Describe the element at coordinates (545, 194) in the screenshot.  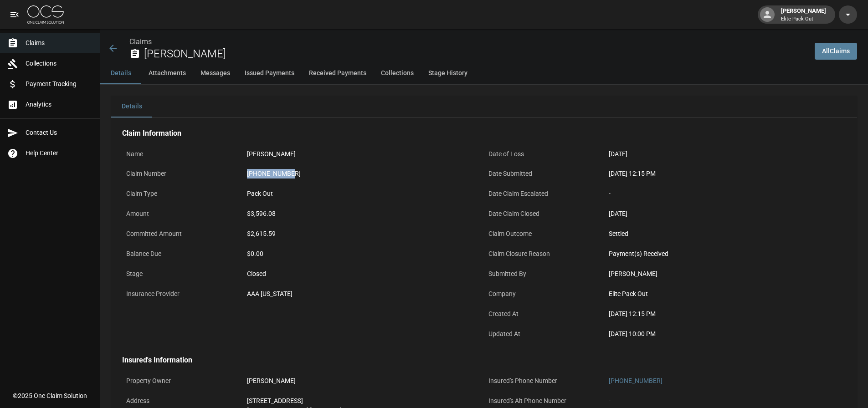
I see `p: Date Claim Escalated` at that location.